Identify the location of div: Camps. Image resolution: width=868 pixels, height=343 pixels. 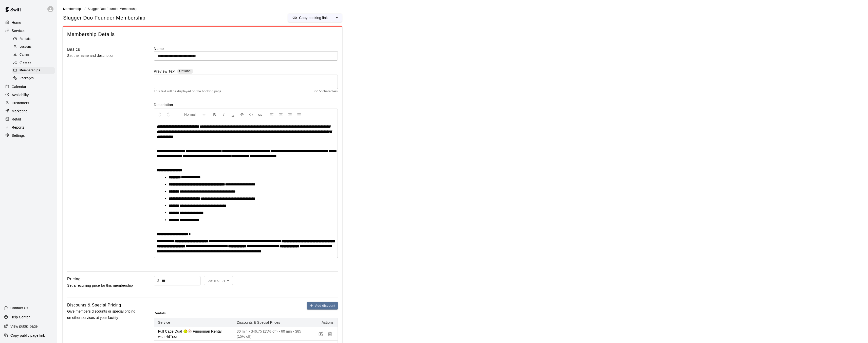
(33, 55).